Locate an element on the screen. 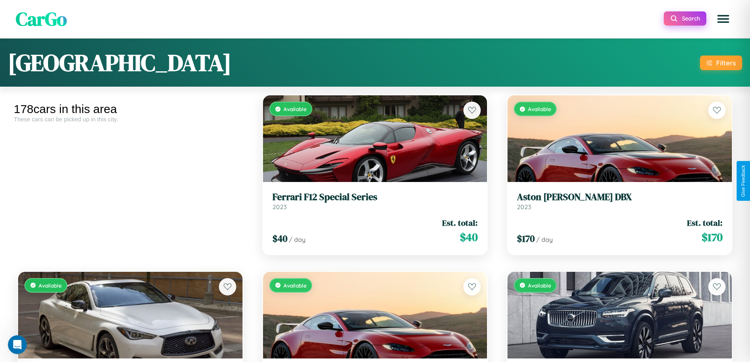 The image size is (750, 362). div: 178 cars in this area is located at coordinates (130, 109).